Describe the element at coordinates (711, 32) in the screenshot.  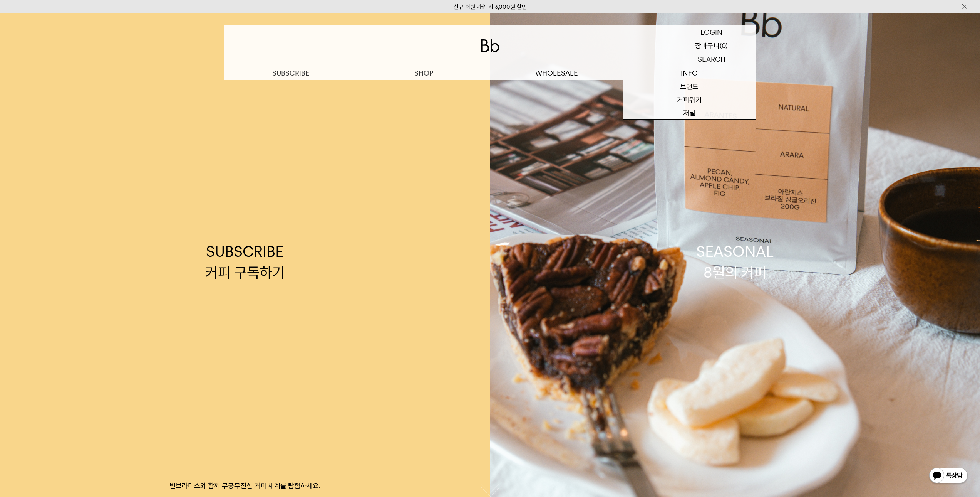
I see `p: LOGIN` at that location.